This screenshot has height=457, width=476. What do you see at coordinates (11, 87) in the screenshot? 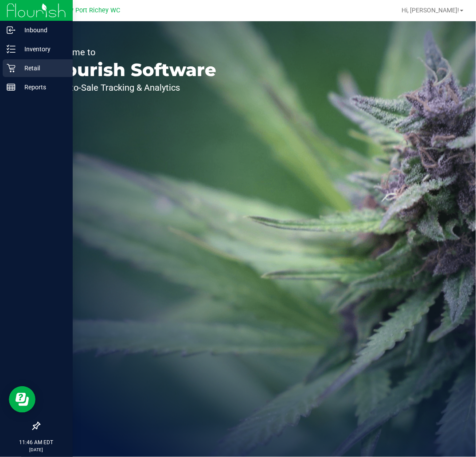
I see `inline-svg: Reports` at bounding box center [11, 87].